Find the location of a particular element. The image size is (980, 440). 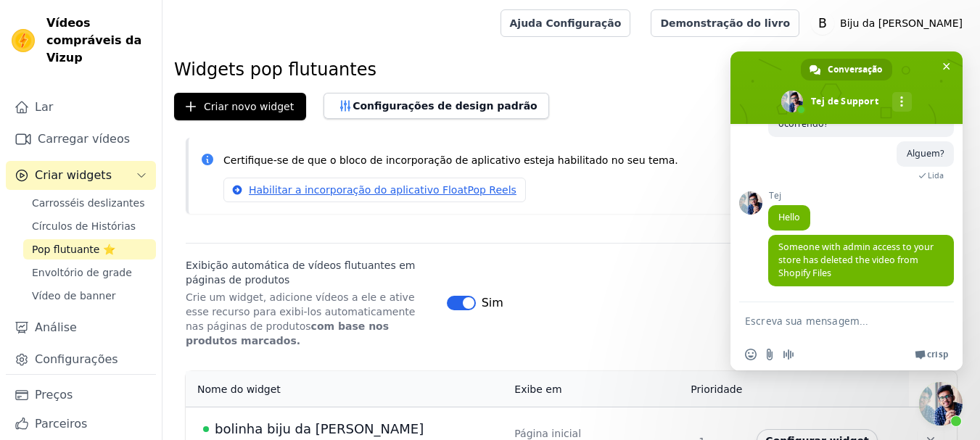

img: Visualizar is located at coordinates (23, 40).